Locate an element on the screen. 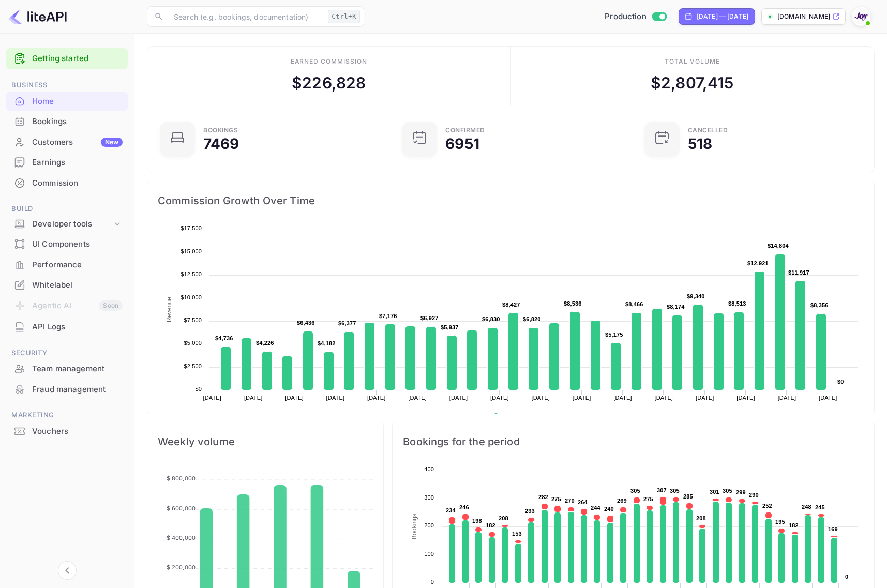  text: 300 is located at coordinates (429, 497).